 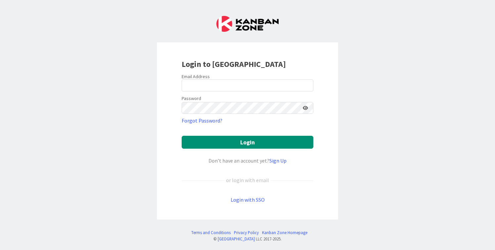 I want to click on label: Email Address, so click(x=195, y=76).